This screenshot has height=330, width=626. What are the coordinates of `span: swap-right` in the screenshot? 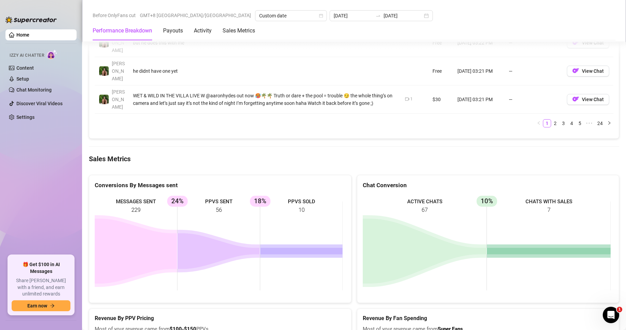 It's located at (378, 16).